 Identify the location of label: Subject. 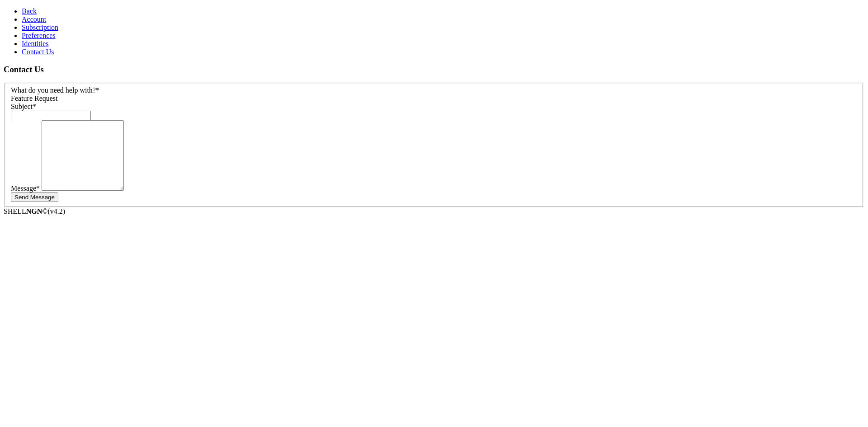
(23, 106).